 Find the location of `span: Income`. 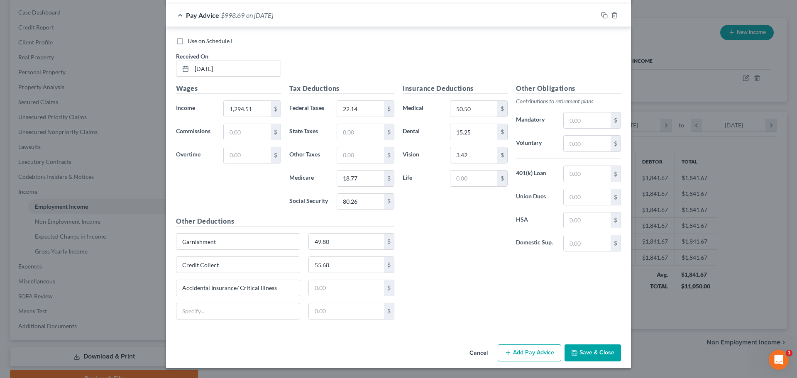

span: Income is located at coordinates (186, 107).